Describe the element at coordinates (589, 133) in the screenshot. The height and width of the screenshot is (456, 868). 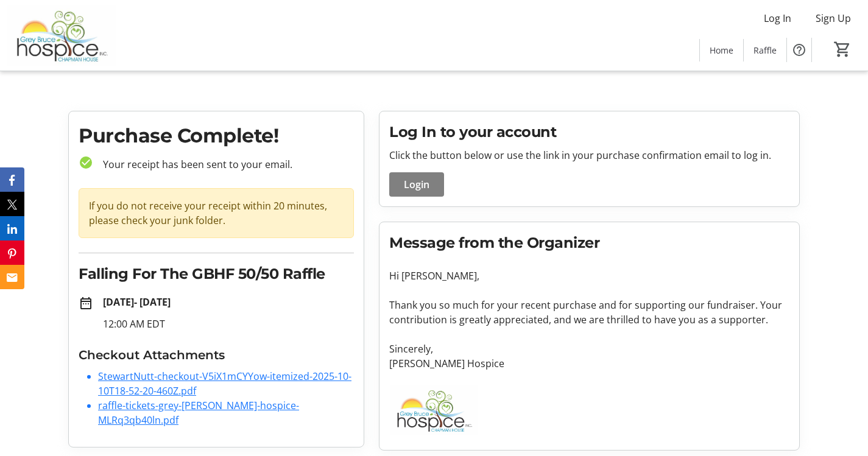
I see `h2: Log In to your account` at that location.